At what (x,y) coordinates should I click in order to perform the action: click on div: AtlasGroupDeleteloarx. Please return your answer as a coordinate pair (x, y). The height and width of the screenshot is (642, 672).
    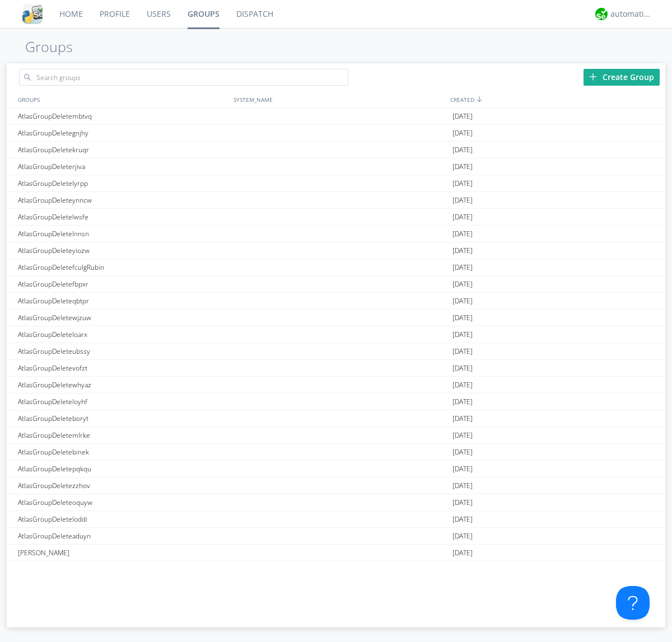
    Looking at the image, I should click on (123, 334).